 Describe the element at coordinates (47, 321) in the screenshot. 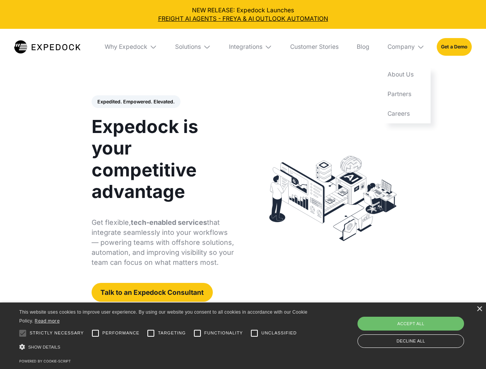

I see `a: Read more` at that location.